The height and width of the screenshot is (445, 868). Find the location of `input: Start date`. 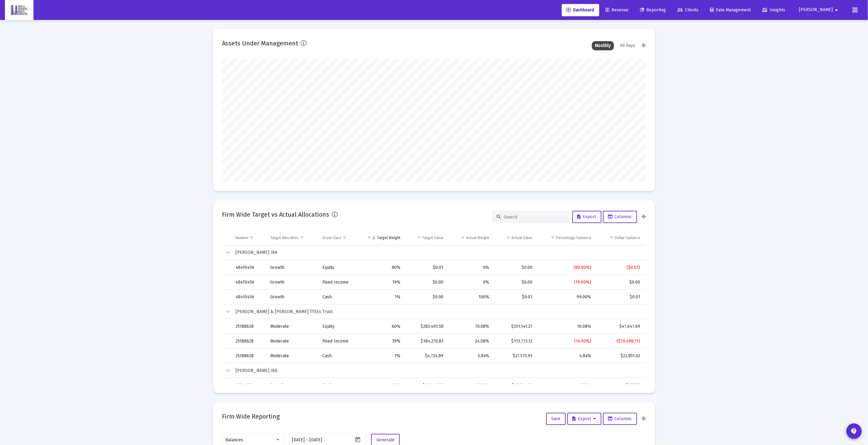

input: Start date is located at coordinates (298, 441).